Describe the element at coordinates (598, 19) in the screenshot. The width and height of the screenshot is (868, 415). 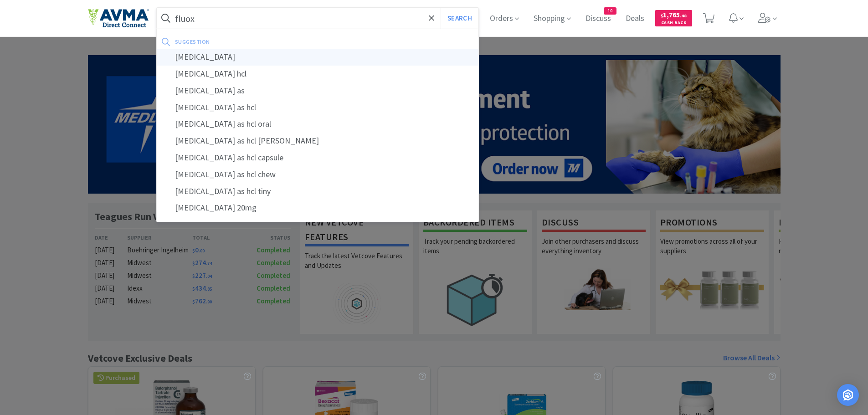
I see `a: Discuss10` at that location.